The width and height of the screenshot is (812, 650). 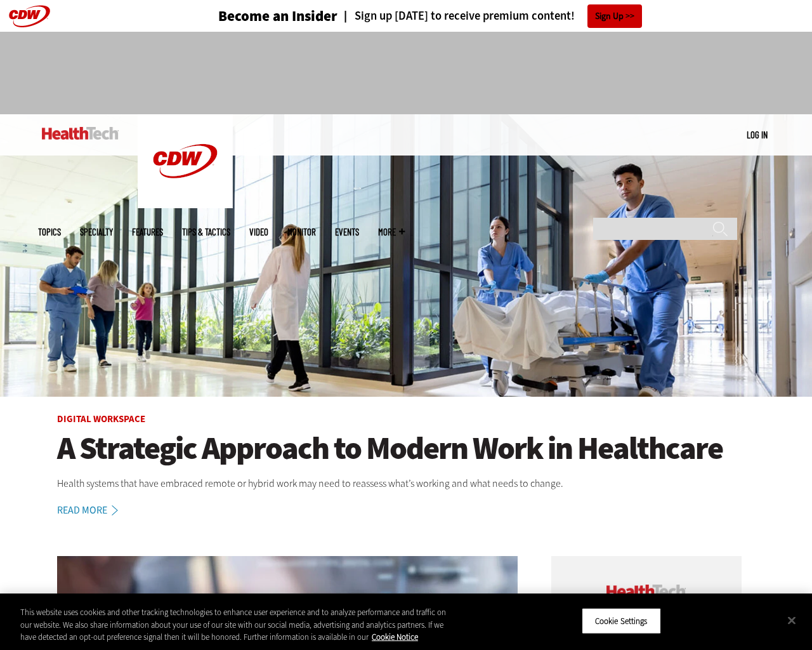 What do you see at coordinates (50, 232) in the screenshot?
I see `span: Topics` at bounding box center [50, 232].